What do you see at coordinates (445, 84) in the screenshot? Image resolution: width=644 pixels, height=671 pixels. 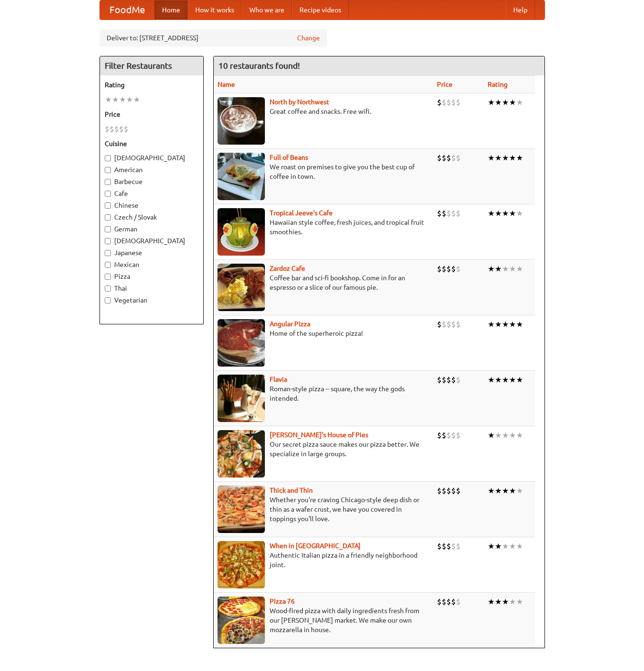 I see `a: Price` at bounding box center [445, 84].